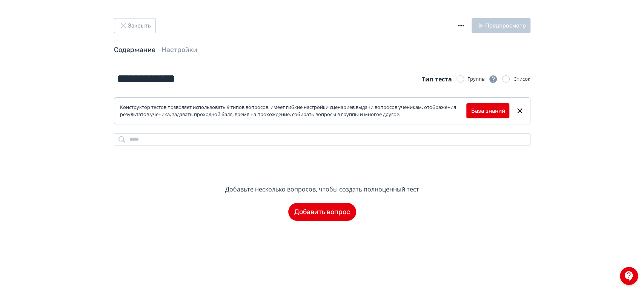  I want to click on button: Закрыть, so click(134, 25).